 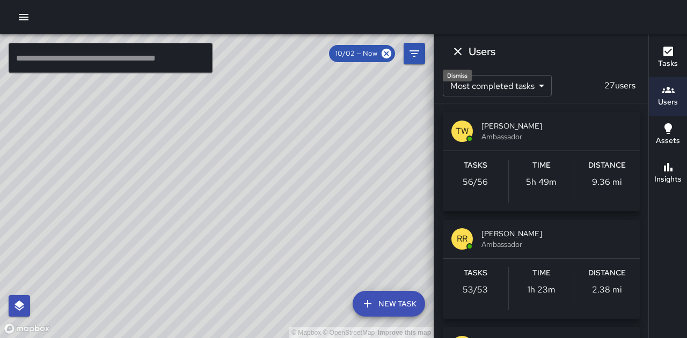 I want to click on p: 5h 49m, so click(x=541, y=182).